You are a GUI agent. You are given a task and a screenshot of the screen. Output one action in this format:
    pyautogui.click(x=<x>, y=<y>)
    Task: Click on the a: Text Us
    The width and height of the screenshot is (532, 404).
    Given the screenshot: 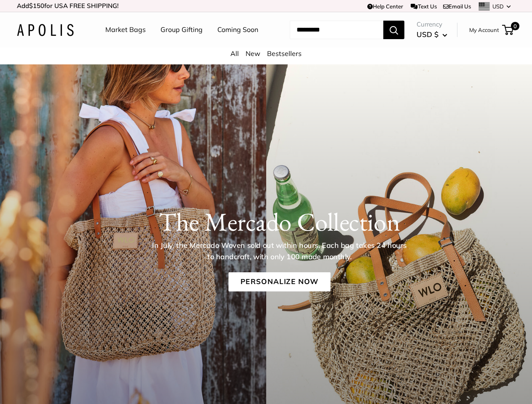 What is the action you would take?
    pyautogui.click(x=424, y=6)
    